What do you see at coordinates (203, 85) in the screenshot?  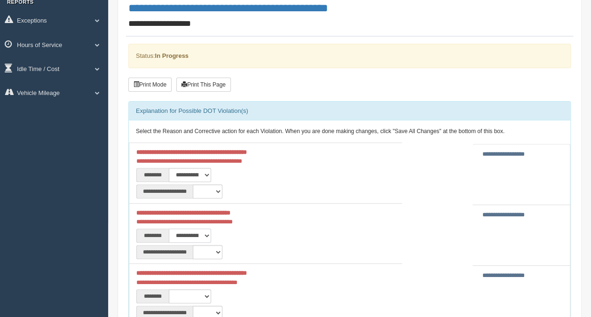 I see `button: Print This Page` at bounding box center [203, 85].